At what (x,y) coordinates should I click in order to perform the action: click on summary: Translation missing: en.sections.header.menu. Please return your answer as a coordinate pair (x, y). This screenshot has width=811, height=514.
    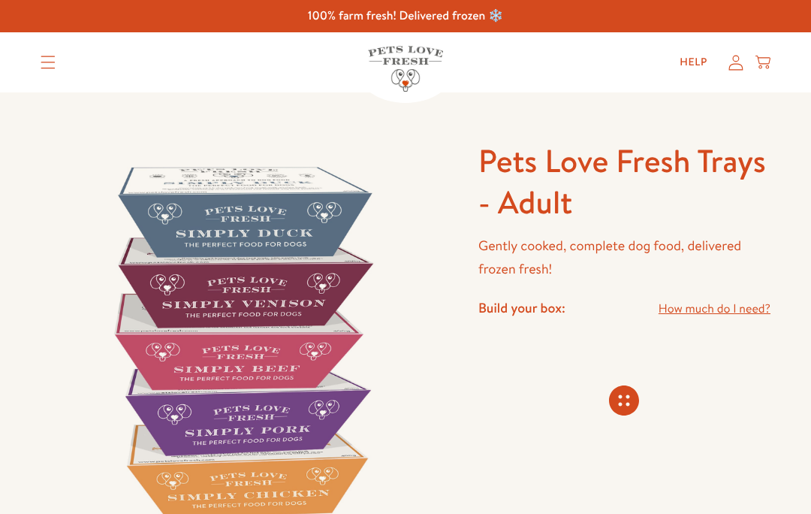
    Looking at the image, I should click on (48, 62).